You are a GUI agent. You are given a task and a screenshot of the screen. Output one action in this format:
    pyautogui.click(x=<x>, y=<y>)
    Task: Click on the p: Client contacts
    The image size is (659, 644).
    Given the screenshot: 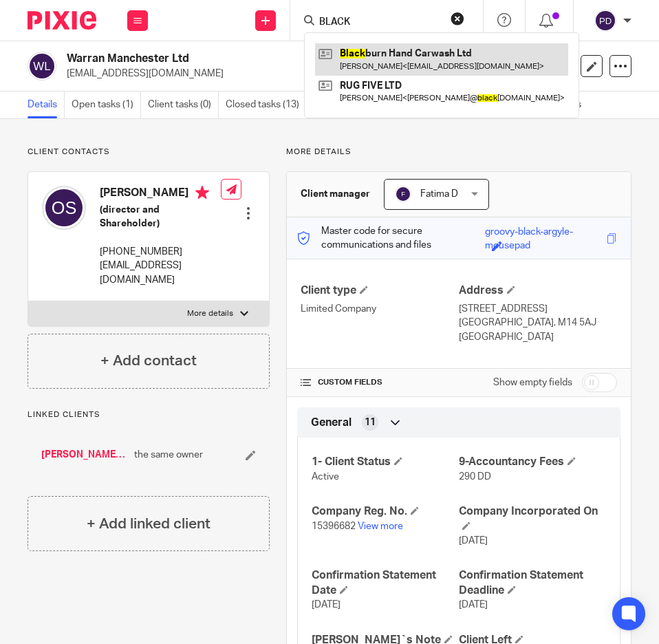 What is the action you would take?
    pyautogui.click(x=148, y=152)
    